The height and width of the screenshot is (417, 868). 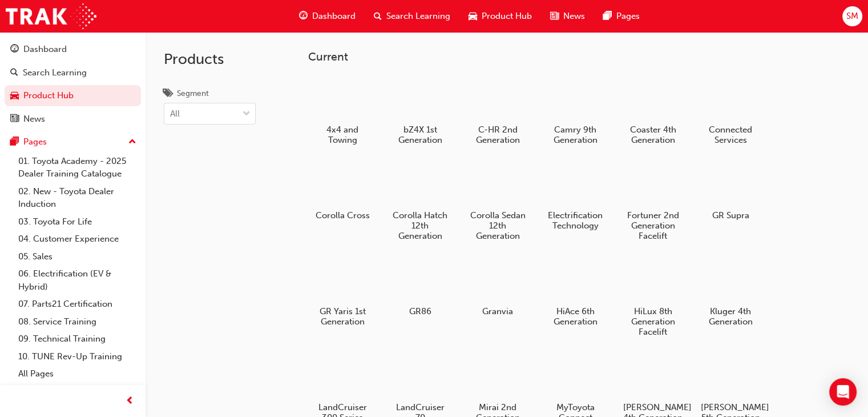 What do you see at coordinates (575, 316) in the screenshot?
I see `h5: HiAce 6th Generation` at bounding box center [575, 316].